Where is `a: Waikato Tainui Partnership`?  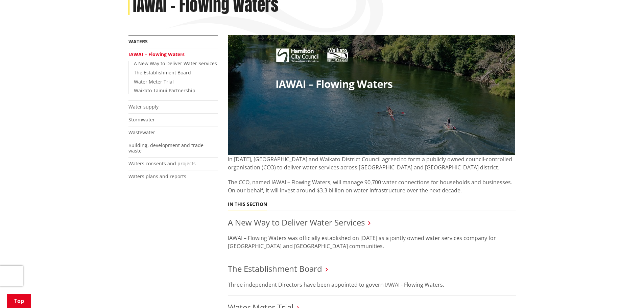
a: Waikato Tainui Partnership is located at coordinates (165, 90).